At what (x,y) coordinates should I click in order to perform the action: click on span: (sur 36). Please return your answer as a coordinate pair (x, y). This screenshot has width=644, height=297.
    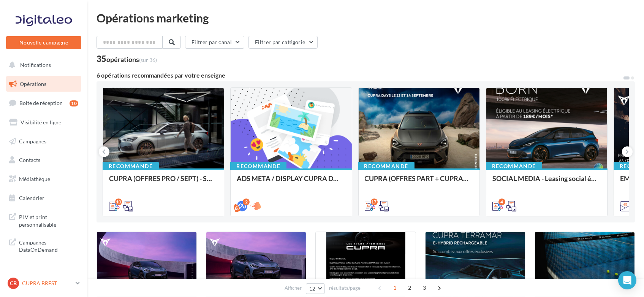
    Looking at the image, I should click on (148, 60).